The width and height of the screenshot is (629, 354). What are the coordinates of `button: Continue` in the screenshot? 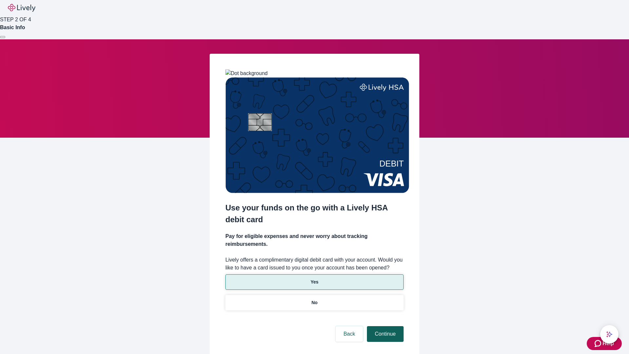 It's located at (385, 334).